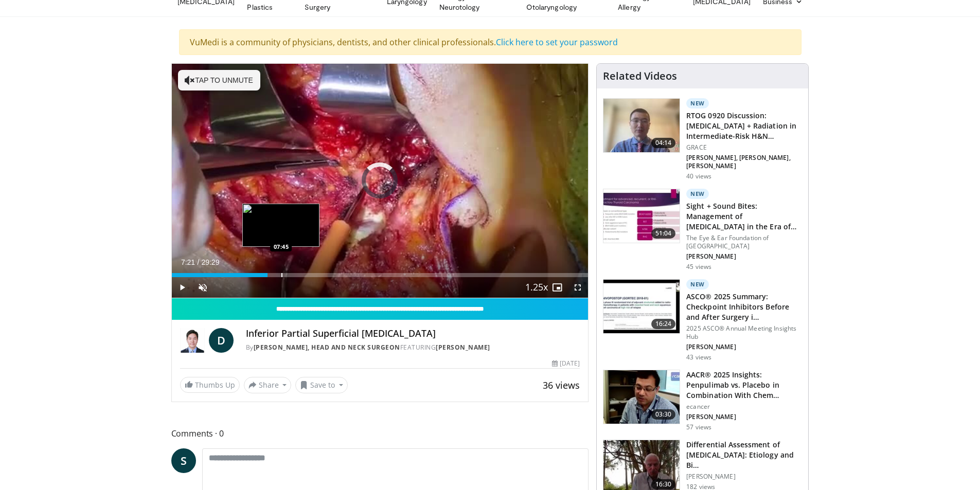 The width and height of the screenshot is (980, 490). I want to click on button: Fullscreen, so click(578, 287).